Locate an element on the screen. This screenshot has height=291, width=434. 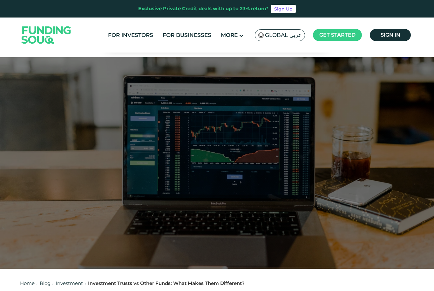
img: SA Flag is located at coordinates (261, 35).